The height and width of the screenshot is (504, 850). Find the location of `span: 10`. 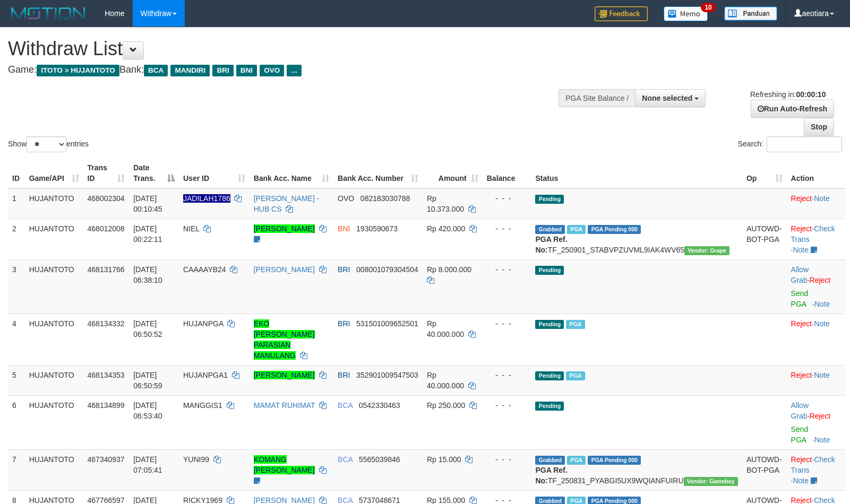

span: 10 is located at coordinates (708, 7).